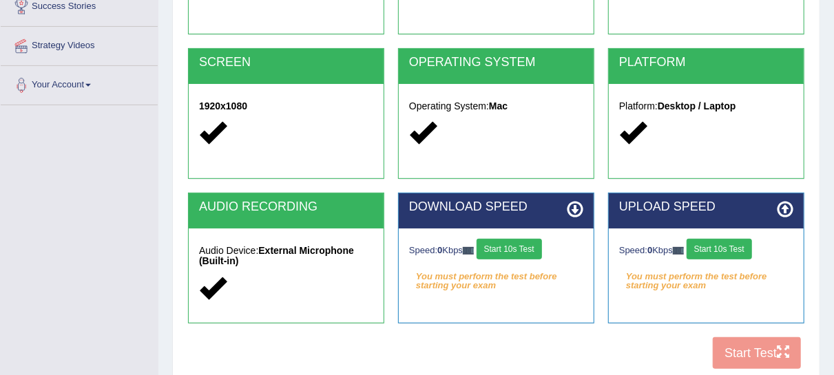 This screenshot has width=834, height=375. I want to click on h2: SCREEN, so click(286, 63).